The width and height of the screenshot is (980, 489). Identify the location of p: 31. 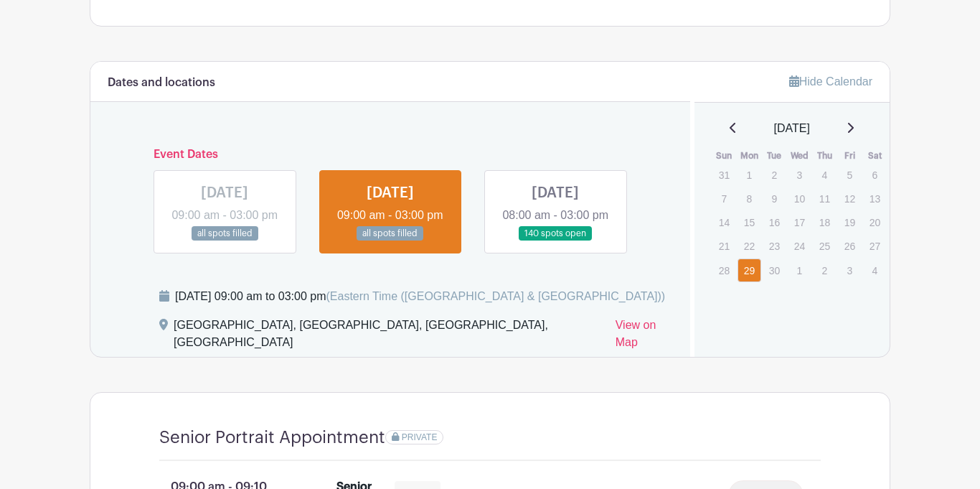
(724, 175).